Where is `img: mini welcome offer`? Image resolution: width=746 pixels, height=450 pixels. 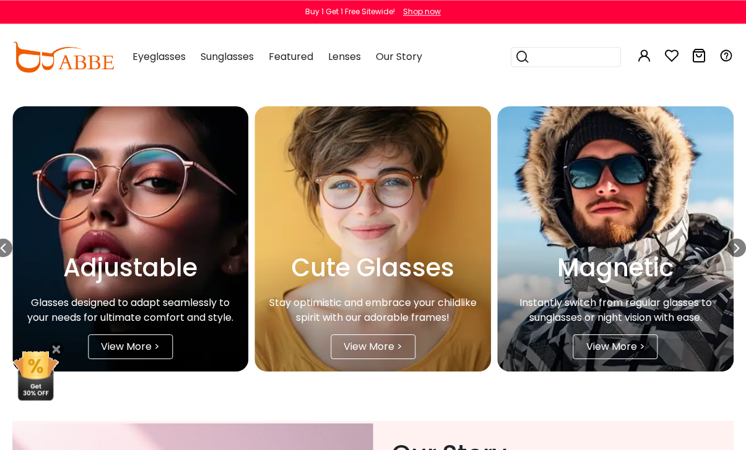
img: mini welcome offer is located at coordinates (35, 376).